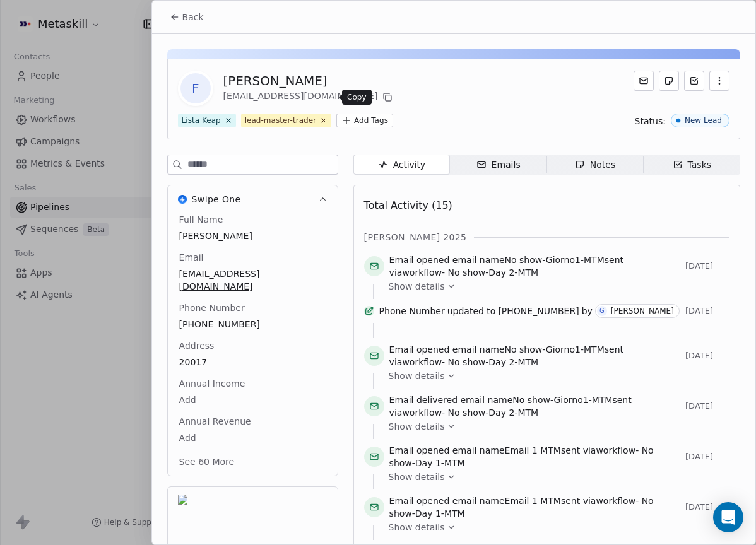 Image resolution: width=756 pixels, height=545 pixels. Describe the element at coordinates (602, 312) in the screenshot. I see `div: G` at that location.